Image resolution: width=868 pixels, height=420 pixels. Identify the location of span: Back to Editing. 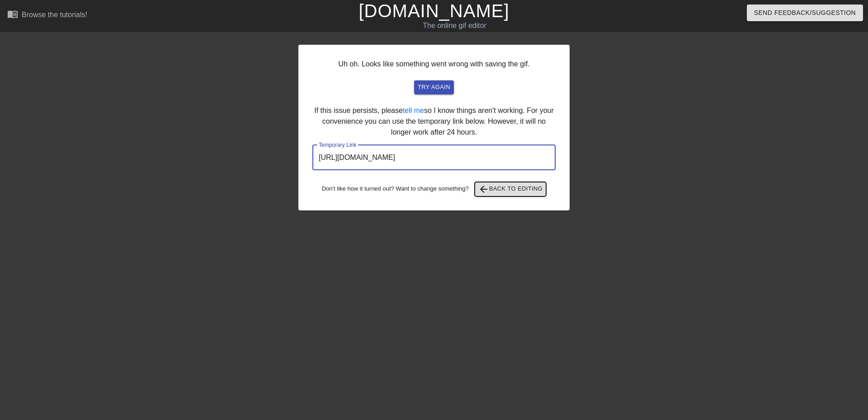
(511, 189).